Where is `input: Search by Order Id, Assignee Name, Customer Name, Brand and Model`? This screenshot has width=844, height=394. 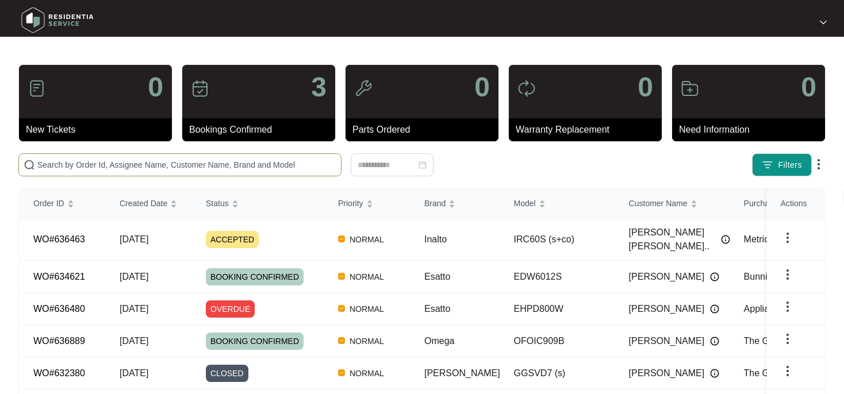
input: Search by Order Id, Assignee Name, Customer Name, Brand and Model is located at coordinates (187, 165).